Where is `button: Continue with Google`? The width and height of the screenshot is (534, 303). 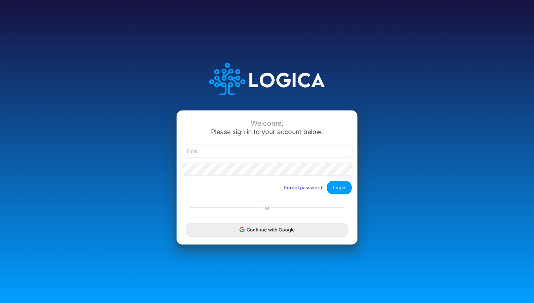
button: Continue with Google is located at coordinates (267, 229).